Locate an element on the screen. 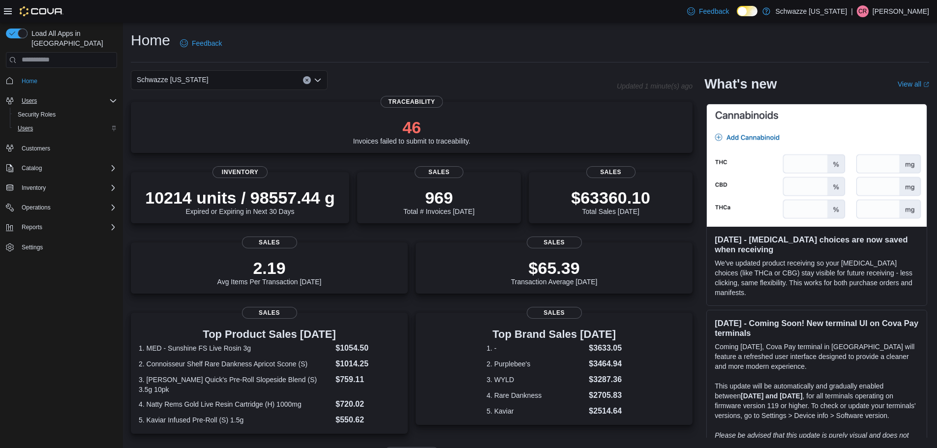  p: 46 is located at coordinates (412, 127).